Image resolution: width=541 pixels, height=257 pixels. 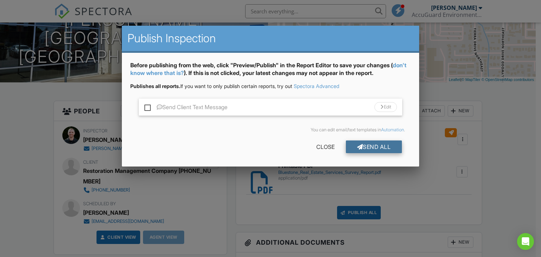 What do you see at coordinates (392, 130) in the screenshot?
I see `a: Automation` at bounding box center [392, 130].